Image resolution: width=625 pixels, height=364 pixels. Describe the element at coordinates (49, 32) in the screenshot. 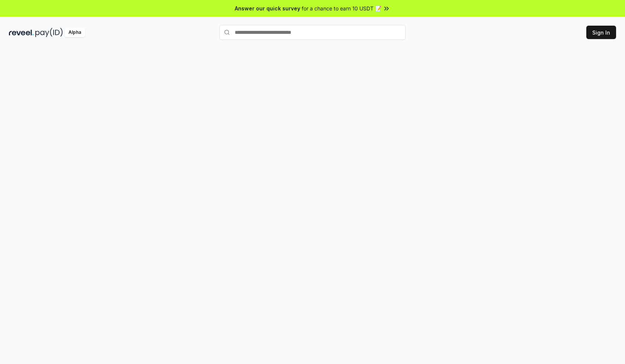

I see `img: pay_id` at that location.